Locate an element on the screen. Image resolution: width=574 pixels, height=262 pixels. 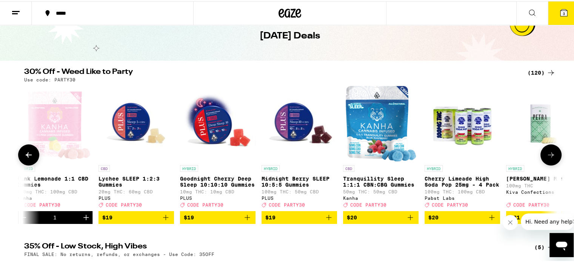
p: 10mg THC: 10mg CBD is located at coordinates (218, 191).